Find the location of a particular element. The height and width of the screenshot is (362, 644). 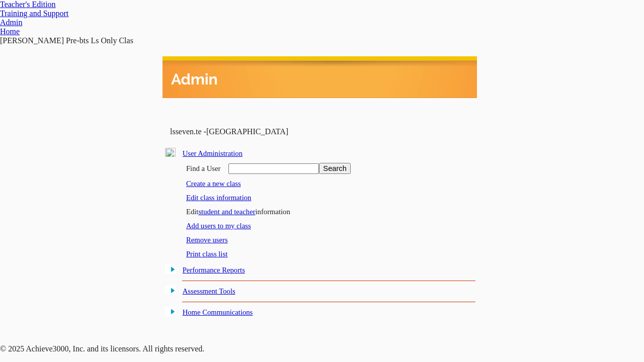

a: User Administration is located at coordinates (213, 153).